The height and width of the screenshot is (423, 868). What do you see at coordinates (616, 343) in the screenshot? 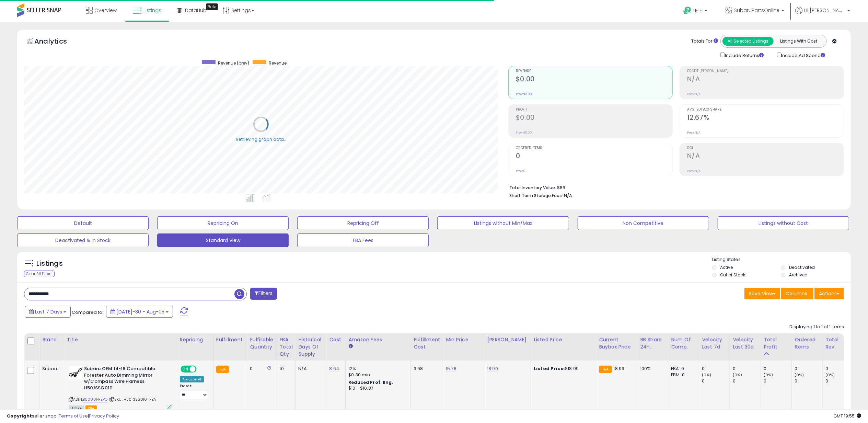
I see `div: Current Buybox Price` at bounding box center [616, 343].